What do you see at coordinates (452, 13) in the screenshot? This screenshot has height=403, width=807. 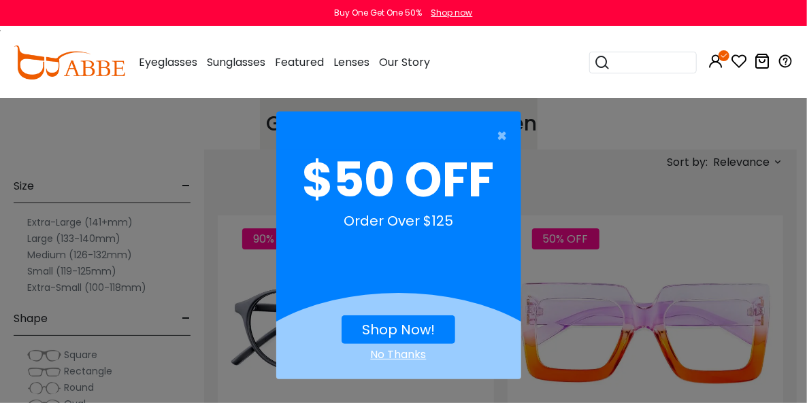 I see `div: Shop now` at bounding box center [452, 13].